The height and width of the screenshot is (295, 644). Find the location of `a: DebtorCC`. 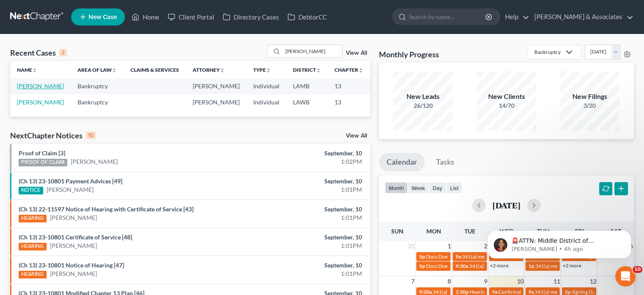

a: DebtorCC is located at coordinates (307, 17).